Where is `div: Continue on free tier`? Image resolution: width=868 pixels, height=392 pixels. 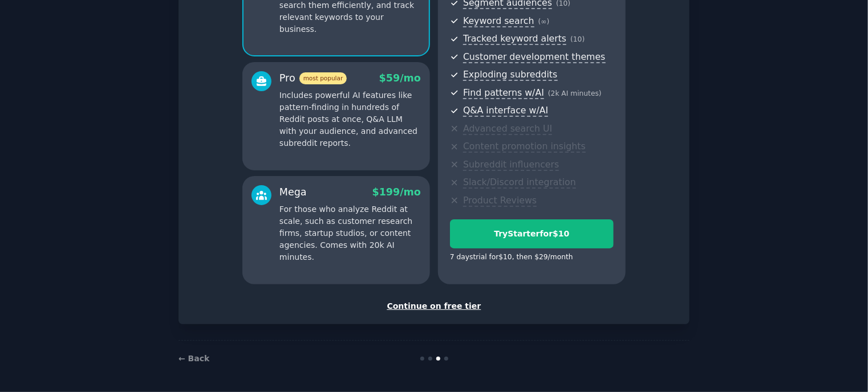 div: Continue on free tier is located at coordinates (434, 306).